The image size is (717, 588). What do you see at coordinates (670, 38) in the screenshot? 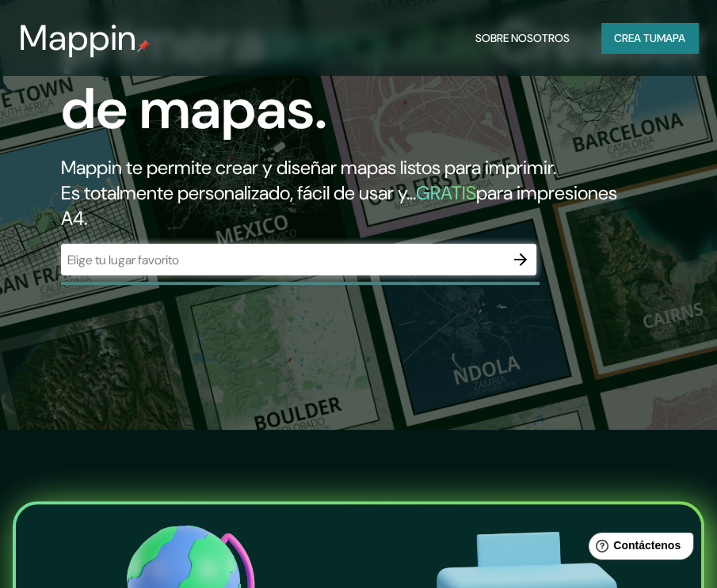
I see `font: mapa` at bounding box center [670, 38].